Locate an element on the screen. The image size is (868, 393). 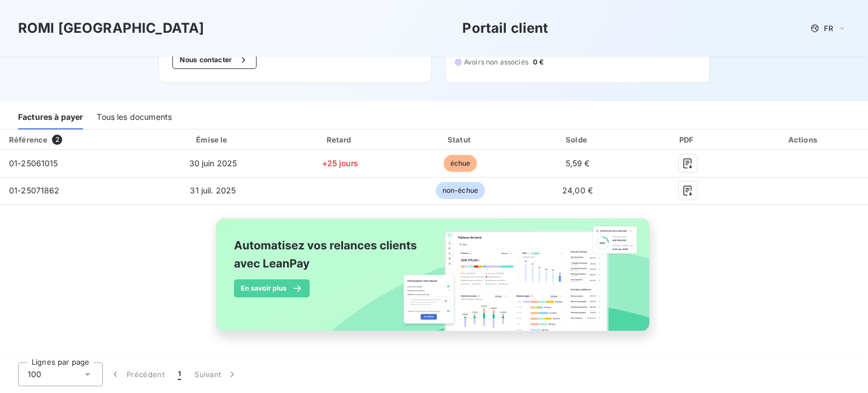
span: FR is located at coordinates (828, 28).